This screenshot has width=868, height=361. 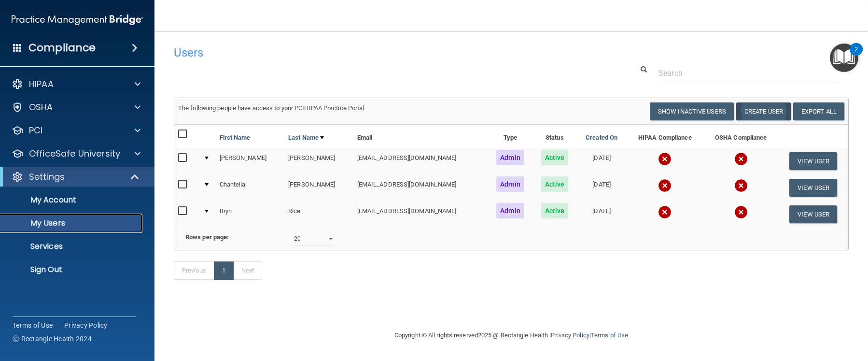 I want to click on a: Settings, so click(x=76, y=177).